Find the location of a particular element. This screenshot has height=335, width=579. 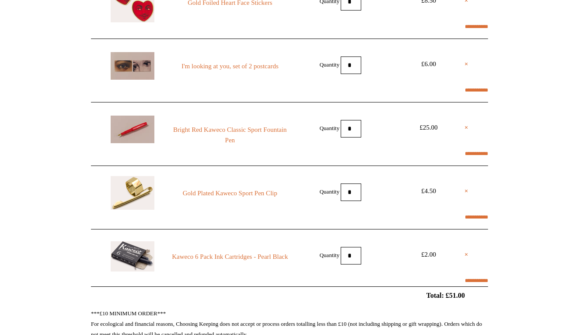

a: I'm looking at you, set of 2 postcards is located at coordinates (230, 66).